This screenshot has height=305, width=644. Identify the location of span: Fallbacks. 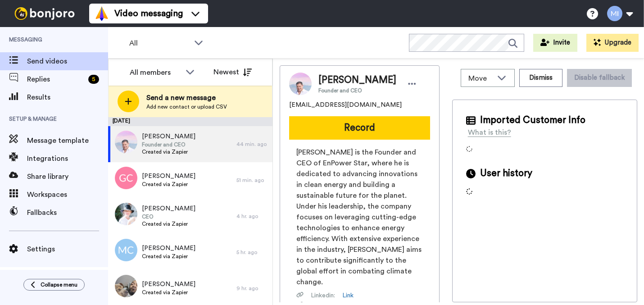
(68, 213).